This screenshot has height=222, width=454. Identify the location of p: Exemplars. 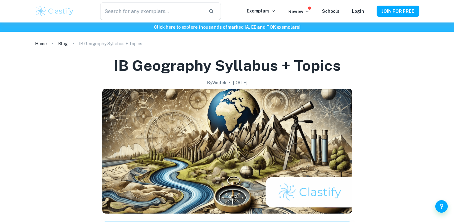
(261, 11).